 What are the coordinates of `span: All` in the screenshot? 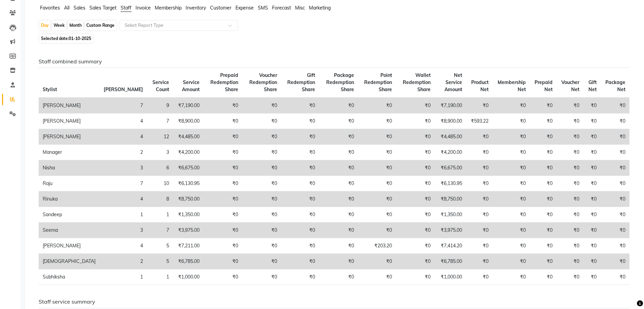 It's located at (67, 8).